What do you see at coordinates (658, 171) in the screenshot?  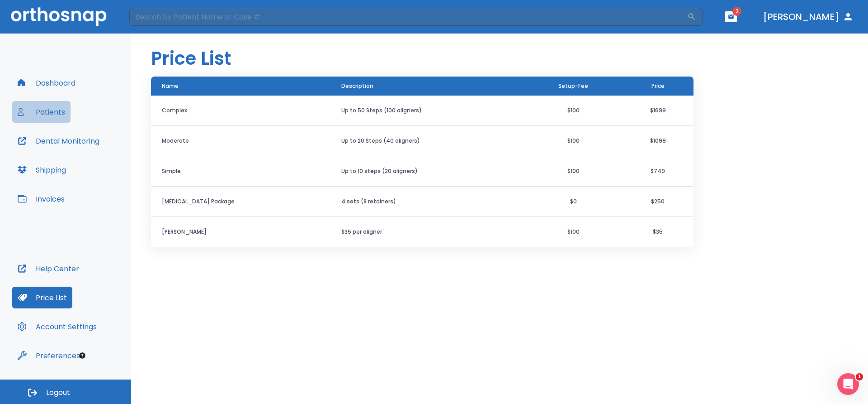 I see `td: $749` at bounding box center [658, 171].